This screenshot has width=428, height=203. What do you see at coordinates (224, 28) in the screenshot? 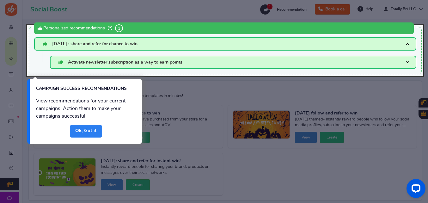
I see `div: Personalized recommendations` at bounding box center [224, 28].